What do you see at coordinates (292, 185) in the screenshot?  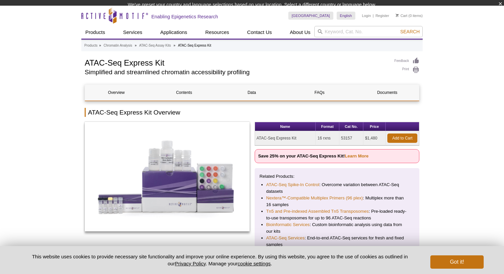 I see `a: ATAC-Seq Spike-In Control` at bounding box center [292, 185].